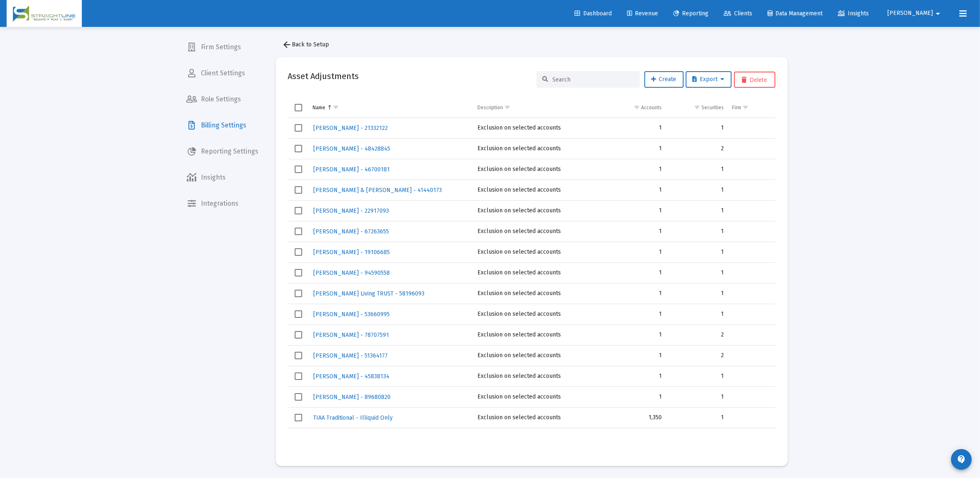 The height and width of the screenshot is (478, 980). Describe the element at coordinates (636, 107) in the screenshot. I see `span: Show filter options for column 'Accounts'` at that location.